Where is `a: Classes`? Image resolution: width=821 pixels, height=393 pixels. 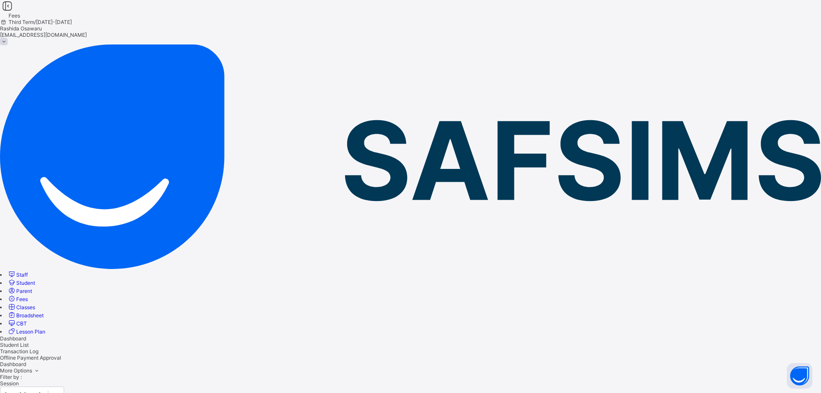 a: Classes is located at coordinates (21, 307).